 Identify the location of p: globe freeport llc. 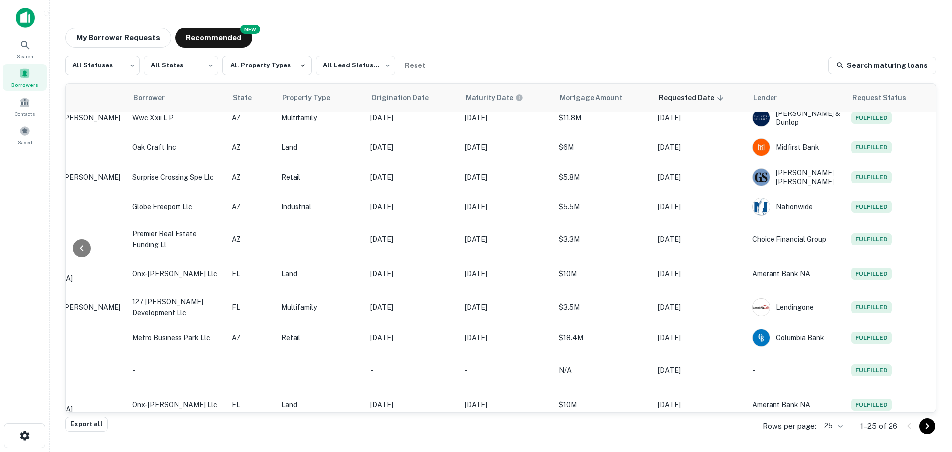
(177, 207).